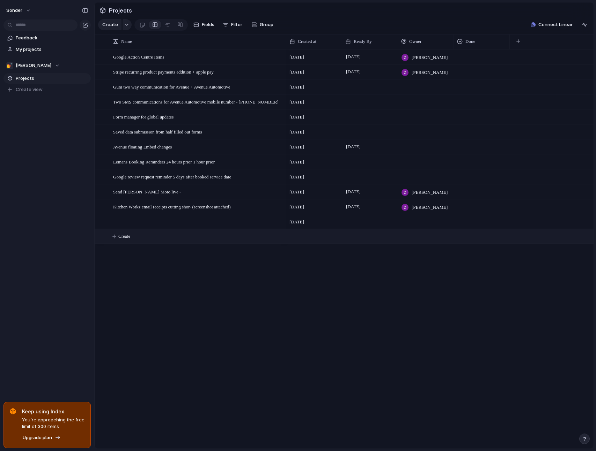  I want to click on button: Create view, so click(47, 90).